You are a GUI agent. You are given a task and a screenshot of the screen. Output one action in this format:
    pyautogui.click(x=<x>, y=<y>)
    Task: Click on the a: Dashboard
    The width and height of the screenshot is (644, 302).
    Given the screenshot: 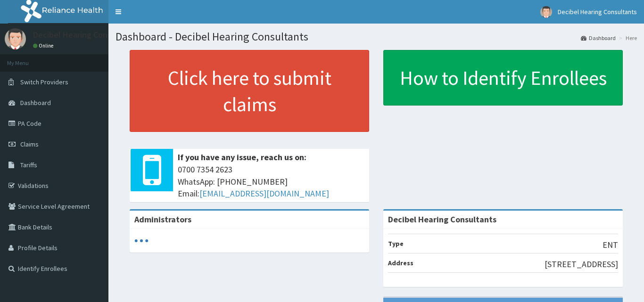 What is the action you would take?
    pyautogui.click(x=598, y=38)
    